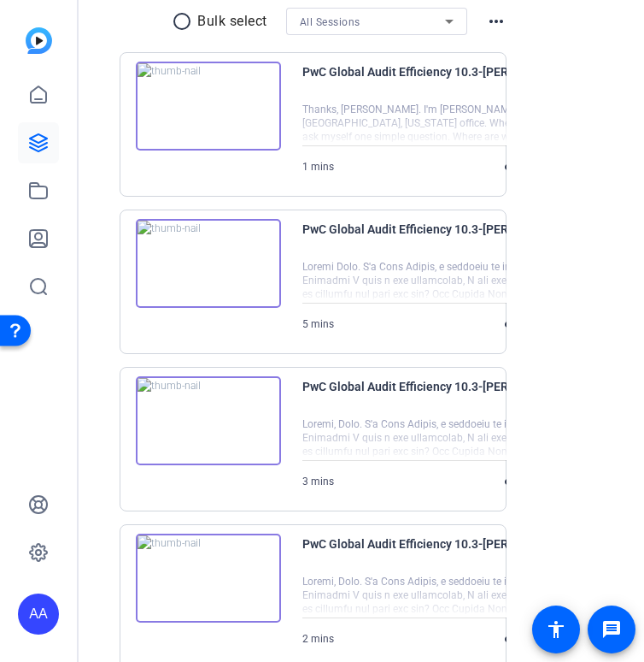  Describe the element at coordinates (612, 629) in the screenshot. I see `mat-icon: message` at that location.